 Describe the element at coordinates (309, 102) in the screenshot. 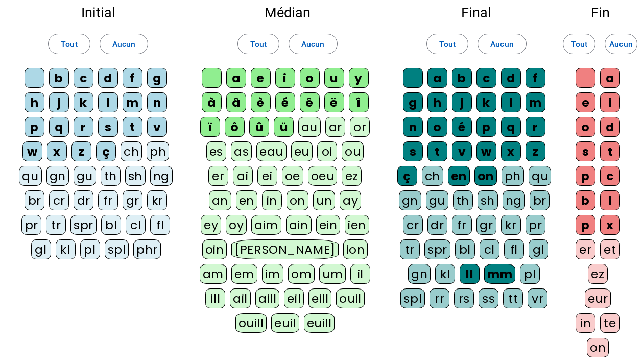

I see `div: ê` at that location.